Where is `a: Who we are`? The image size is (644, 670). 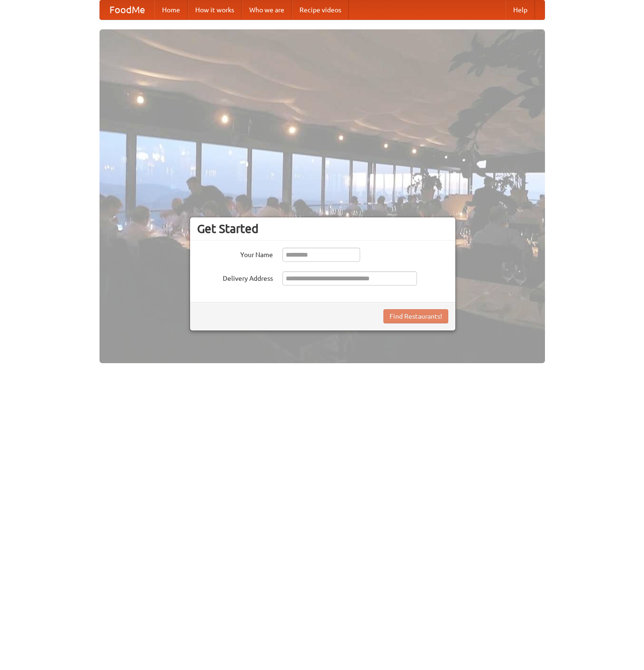 a: Who we are is located at coordinates (267, 10).